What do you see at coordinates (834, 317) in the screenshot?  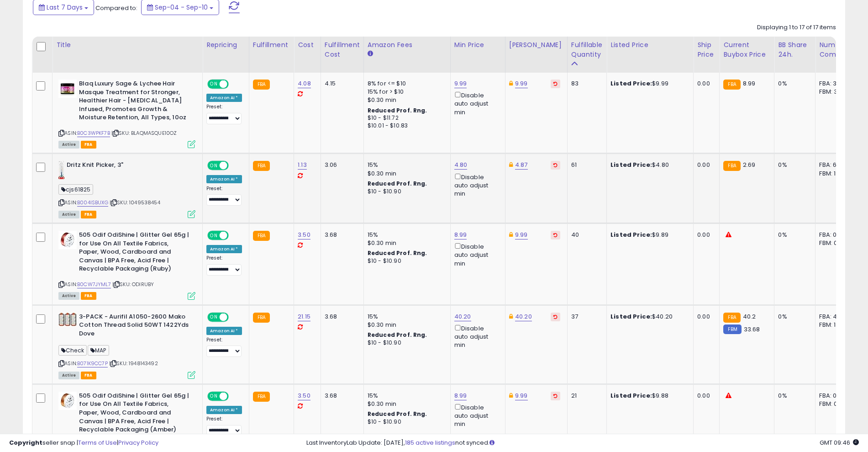 I see `div: FBA: 4` at bounding box center [834, 317].